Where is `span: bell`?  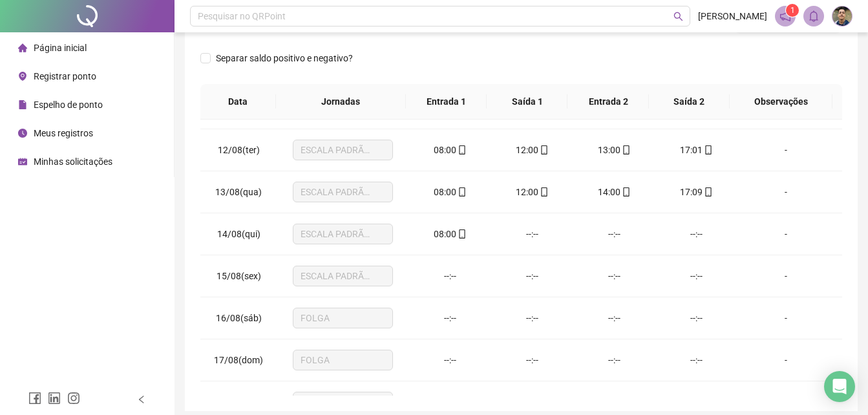
span: bell is located at coordinates (814, 16).